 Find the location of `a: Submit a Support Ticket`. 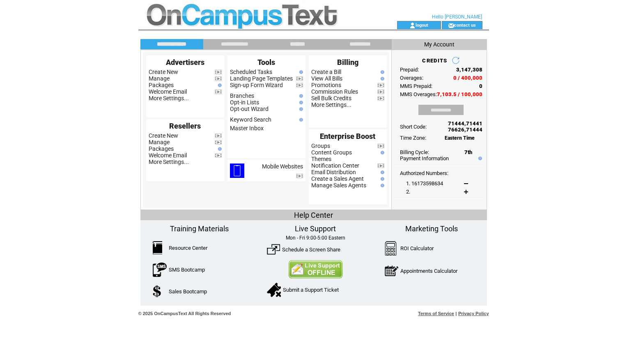

a: Submit a Support Ticket is located at coordinates (311, 290).